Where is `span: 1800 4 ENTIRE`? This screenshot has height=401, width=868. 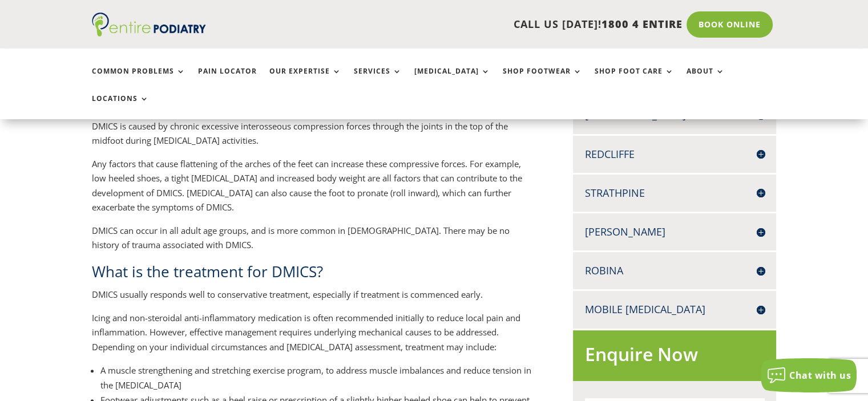 span: 1800 4 ENTIRE is located at coordinates (642, 24).